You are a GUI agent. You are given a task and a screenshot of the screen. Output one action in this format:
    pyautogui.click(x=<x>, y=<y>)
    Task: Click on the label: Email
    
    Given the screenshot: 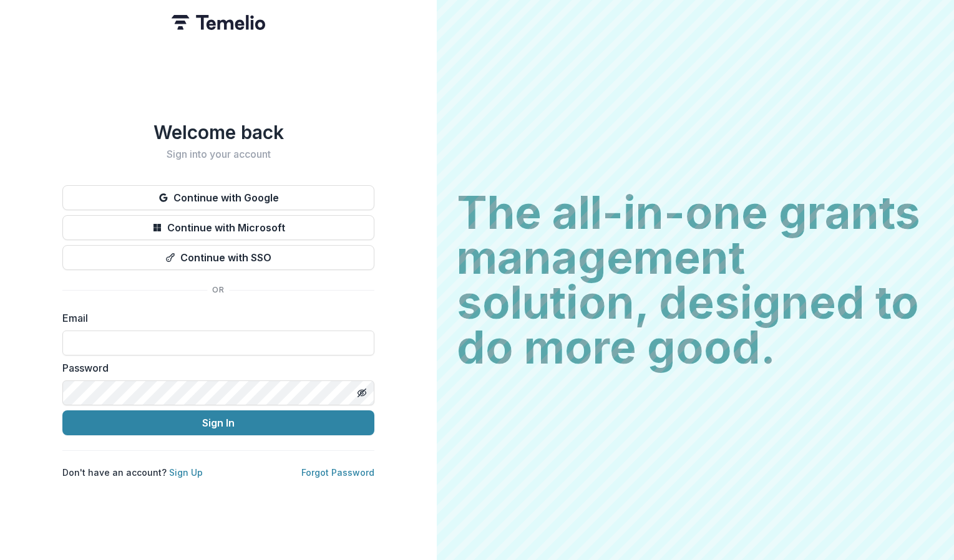 What is the action you would take?
    pyautogui.click(x=215, y=318)
    